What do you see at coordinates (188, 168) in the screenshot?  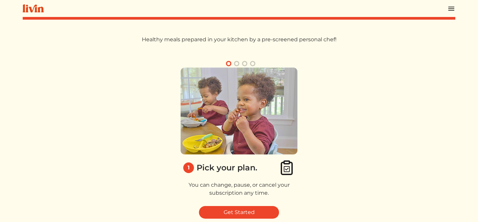 I see `div: 1` at bounding box center [188, 168].